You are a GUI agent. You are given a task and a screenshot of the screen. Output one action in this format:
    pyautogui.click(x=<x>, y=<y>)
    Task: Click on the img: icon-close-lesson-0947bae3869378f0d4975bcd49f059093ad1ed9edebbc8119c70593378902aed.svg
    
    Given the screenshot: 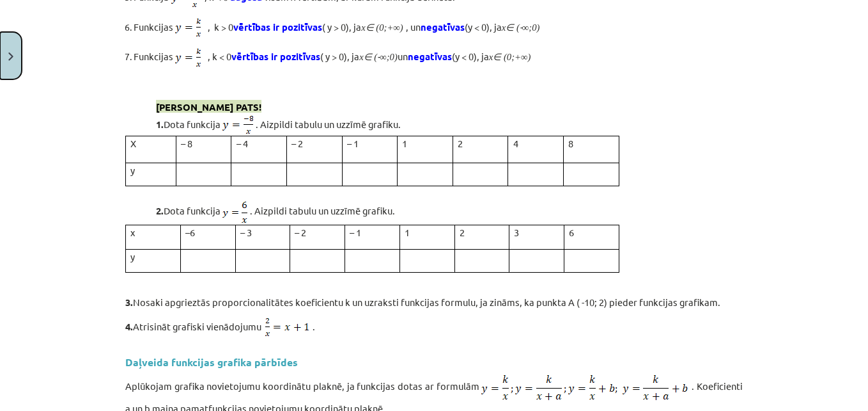 What is the action you would take?
    pyautogui.click(x=11, y=57)
    